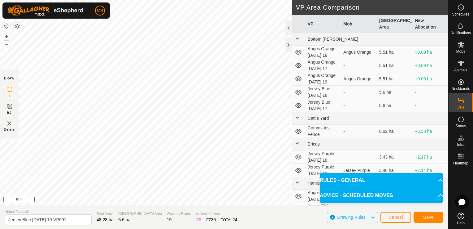  What do you see at coordinates (430, 157) in the screenshot?
I see `td: +2.17 ha` at bounding box center [430, 157].